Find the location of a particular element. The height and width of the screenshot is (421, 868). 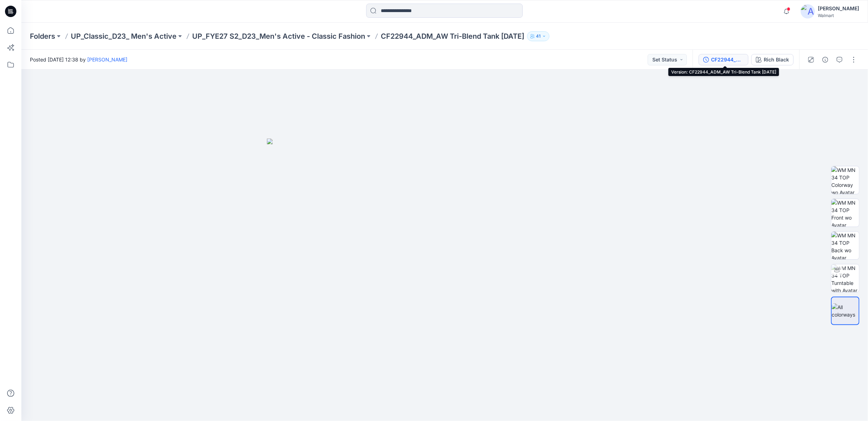

p: UP_FYE27 S2_D23_Men's Active - Classic Fashion is located at coordinates (278, 37).